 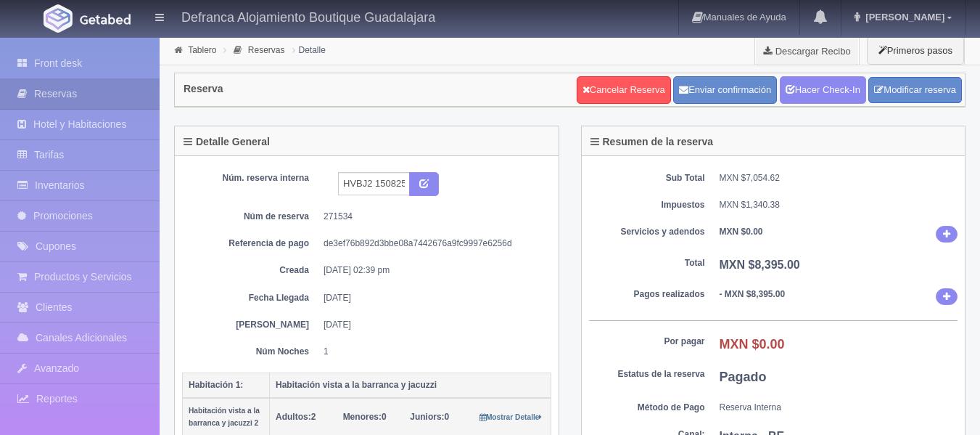 What do you see at coordinates (648, 204) in the screenshot?
I see `dt: Impuestos` at bounding box center [648, 204].